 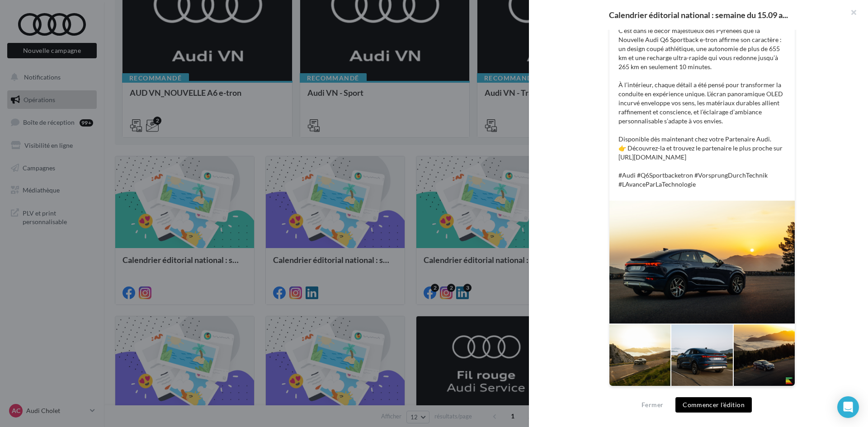 I want to click on span: Calendrier éditorial national : semaine du 15.09 a..., so click(x=698, y=15).